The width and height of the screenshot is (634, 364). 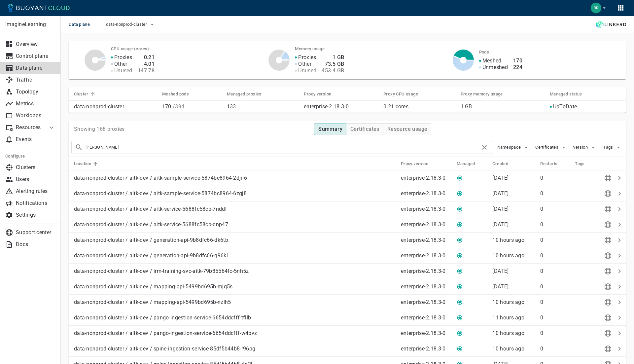 What do you see at coordinates (35, 104) in the screenshot?
I see `p: Metrics` at bounding box center [35, 104].